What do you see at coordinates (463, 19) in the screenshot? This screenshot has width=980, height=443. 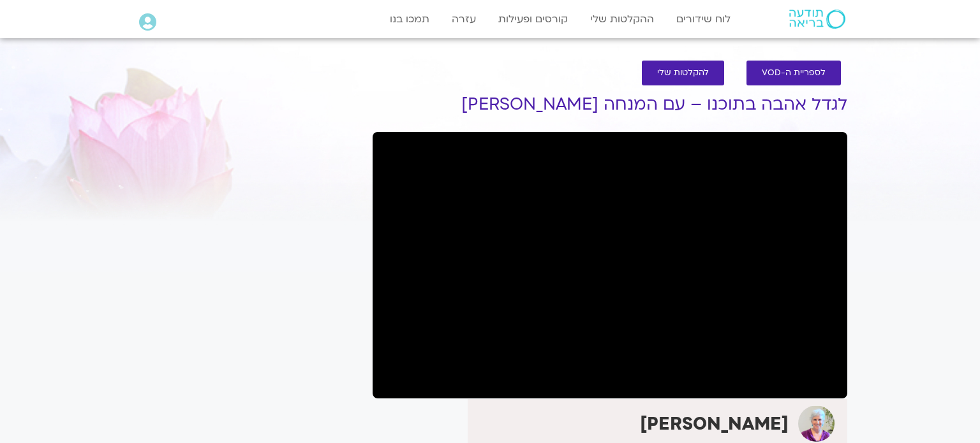 I see `a: עזרה` at bounding box center [463, 19].